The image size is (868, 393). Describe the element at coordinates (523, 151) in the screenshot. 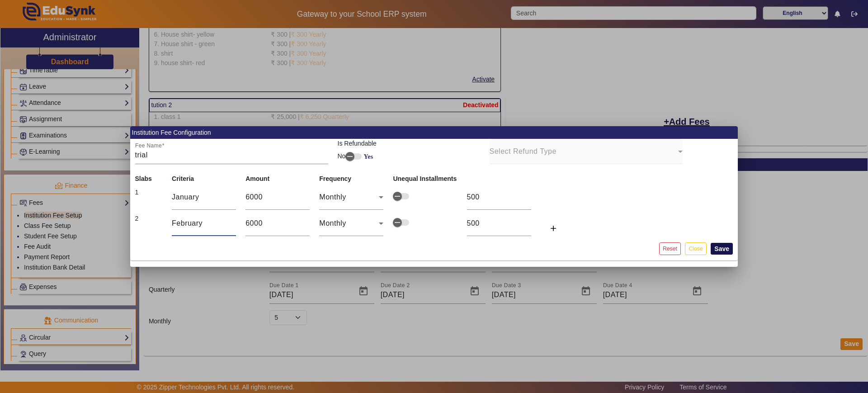

I see `mat-label: Select Refund Type` at that location.